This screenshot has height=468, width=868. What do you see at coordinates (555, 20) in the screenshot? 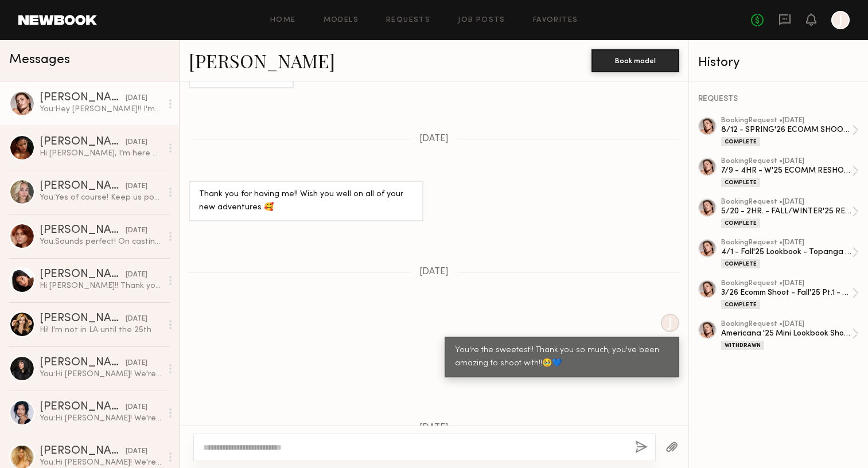
I see `a: Favorites` at bounding box center [555, 20].